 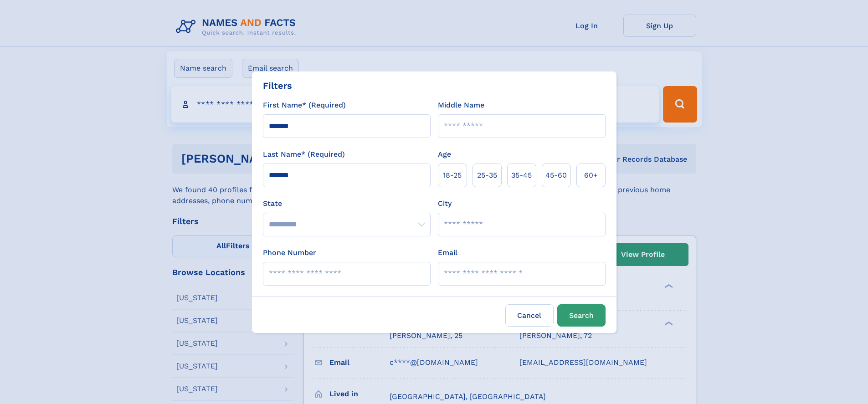 What do you see at coordinates (452, 175) in the screenshot?
I see `span: 18‑25` at bounding box center [452, 175].